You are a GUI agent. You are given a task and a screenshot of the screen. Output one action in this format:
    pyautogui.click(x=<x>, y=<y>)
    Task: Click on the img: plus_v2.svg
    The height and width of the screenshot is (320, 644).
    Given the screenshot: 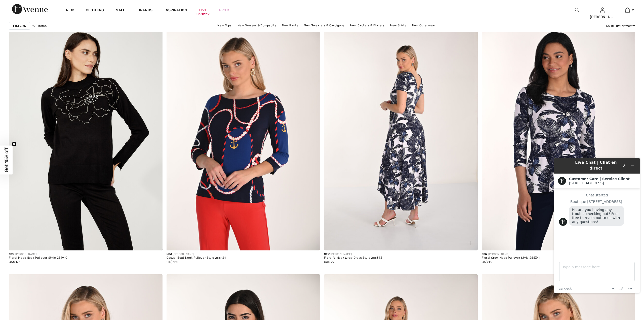 What is the action you would take?
    pyautogui.click(x=470, y=243)
    